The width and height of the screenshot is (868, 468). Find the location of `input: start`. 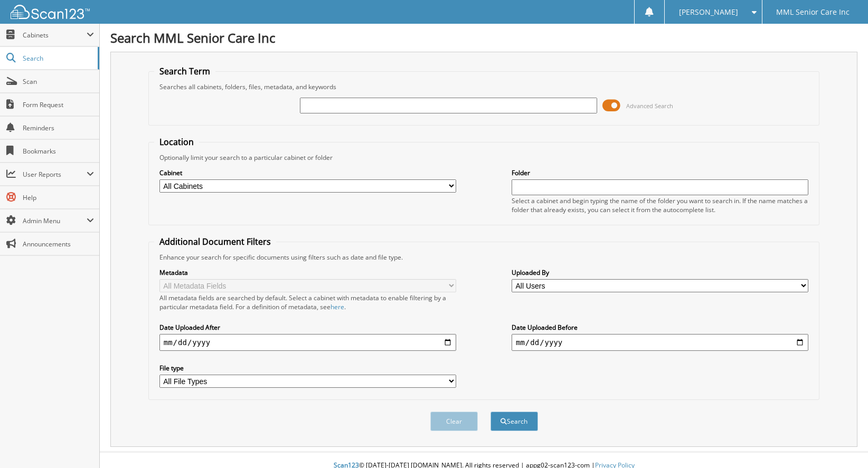

input: start is located at coordinates (308, 343).